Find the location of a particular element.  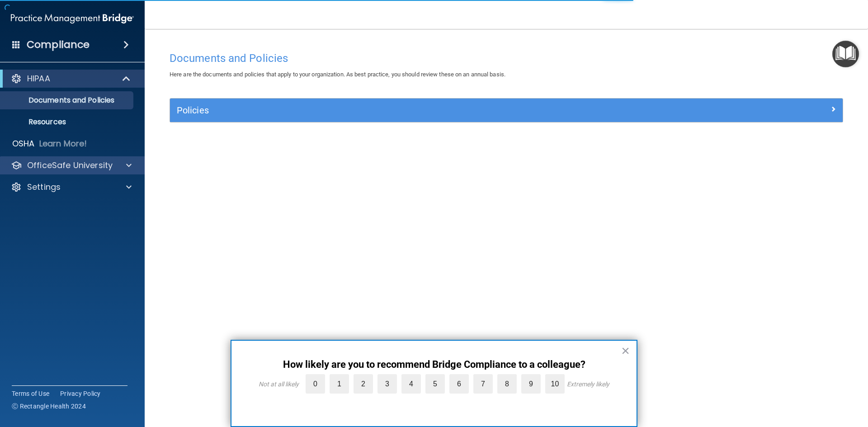

label: 0 is located at coordinates (315, 383).